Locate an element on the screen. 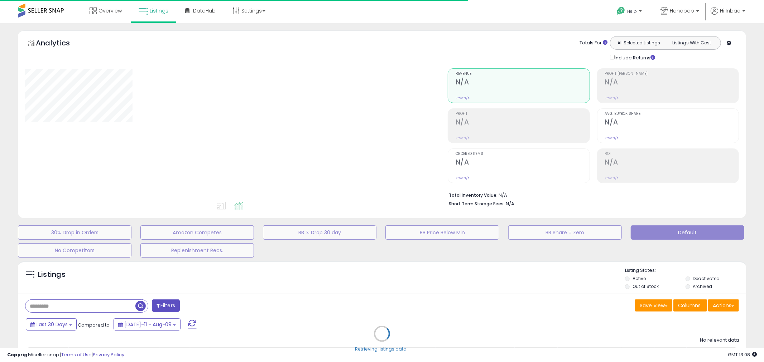 The image size is (764, 362). button: Listings With Cost is located at coordinates (692, 43).